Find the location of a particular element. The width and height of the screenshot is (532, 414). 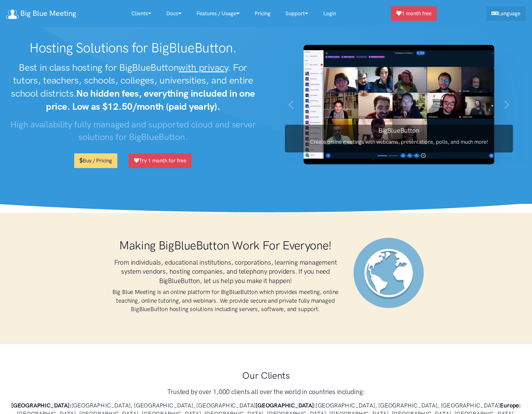

a: 1 month free is located at coordinates (414, 13).